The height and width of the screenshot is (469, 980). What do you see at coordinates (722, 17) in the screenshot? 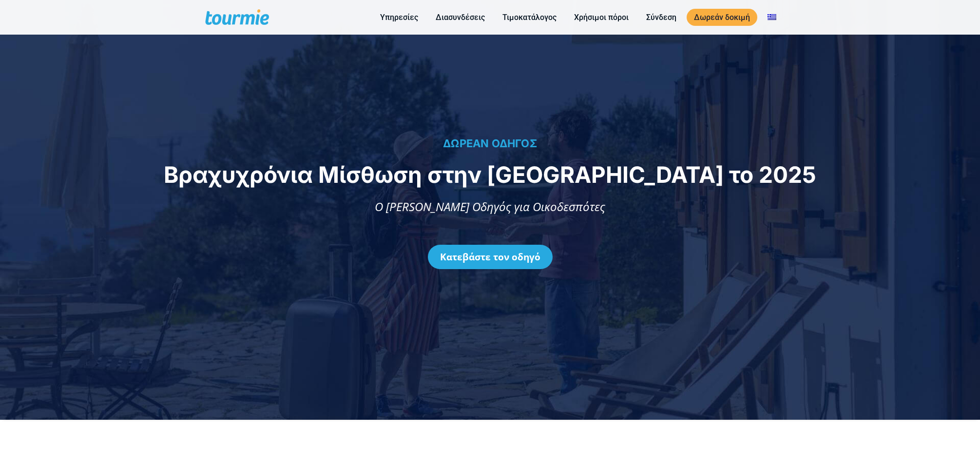
I see `a: Δωρεάν δοκιμή` at bounding box center [722, 17].